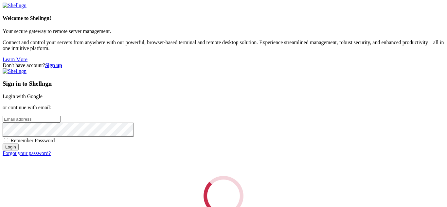  What do you see at coordinates (10, 147) in the screenshot?
I see `input: Login` at bounding box center [10, 147].